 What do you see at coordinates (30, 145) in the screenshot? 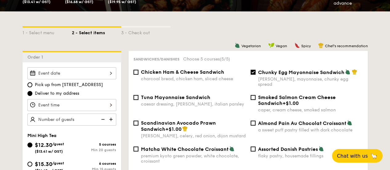
I see `input: $12.30/guest($13.41 w/ GST)5 coursesMin 20 guests` at bounding box center [30, 145].